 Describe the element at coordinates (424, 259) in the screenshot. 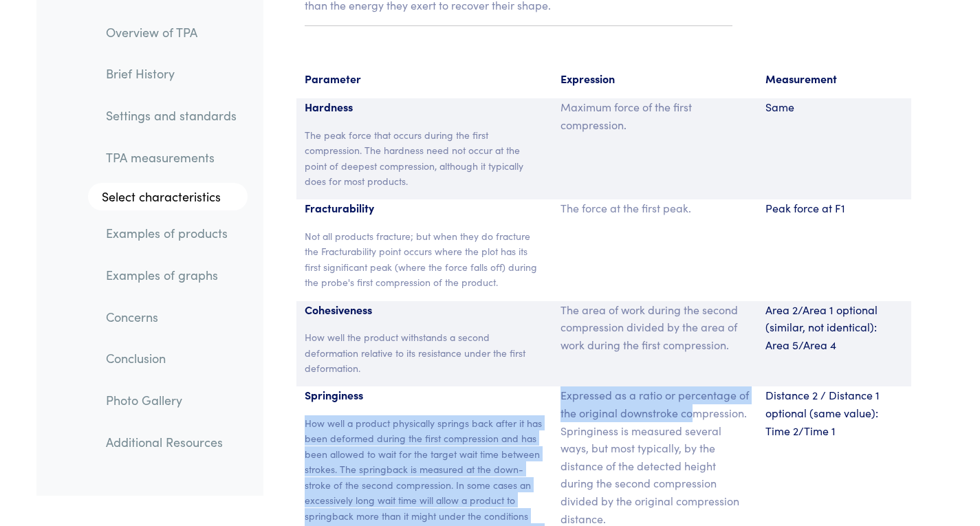

I see `p: Not all products fracture; but when they do fracture the Fracturability point occurs where the pl...` at that location.